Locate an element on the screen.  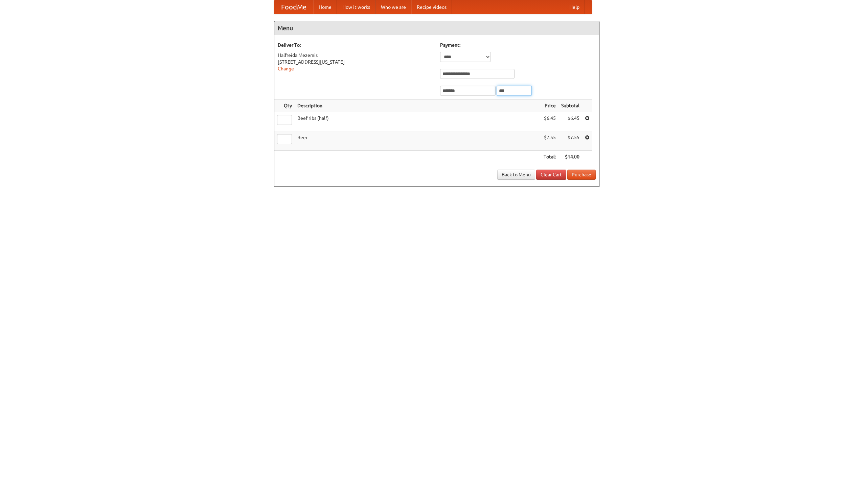
a: FoodMe is located at coordinates (294, 7).